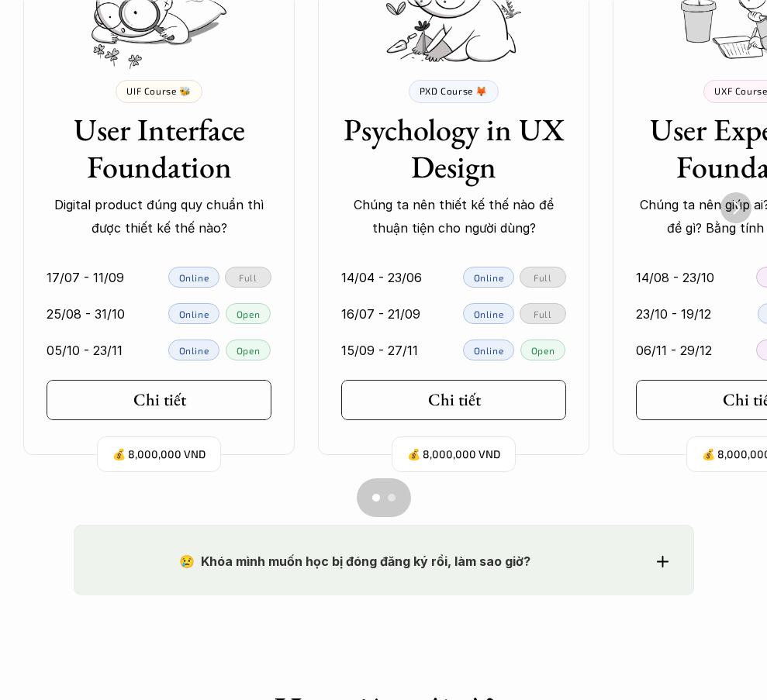  Describe the element at coordinates (355, 562) in the screenshot. I see `strong: 😢 Khóa mình muốn học bị đóng đăng ký rồi, làm sao giờ?` at that location.